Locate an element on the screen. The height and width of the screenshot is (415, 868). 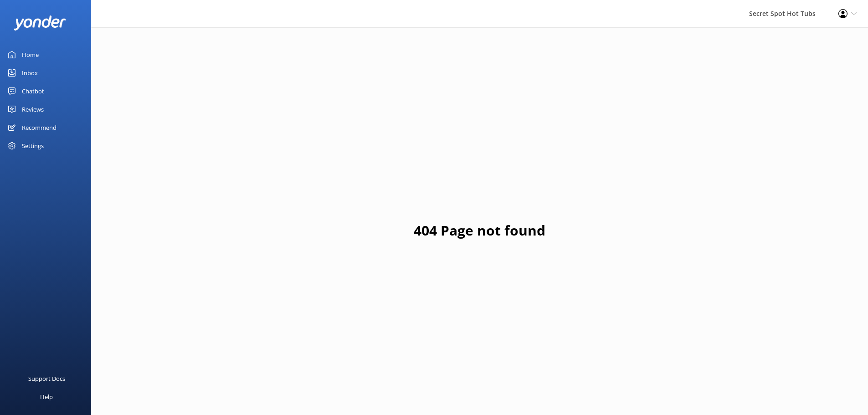
div: Chatbot is located at coordinates (33, 91).